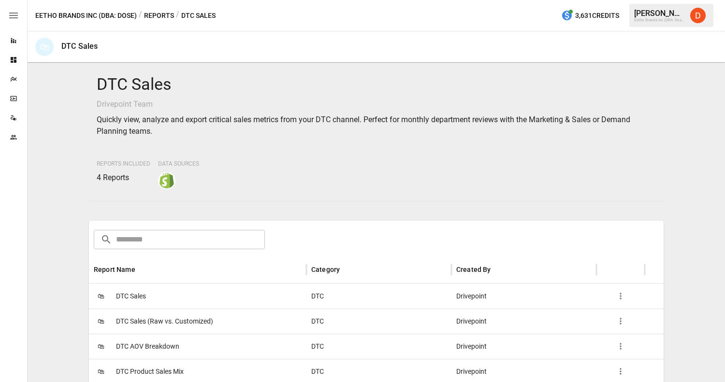  I want to click on button: Eetho Brands Inc (DBA: Dose), so click(86, 15).